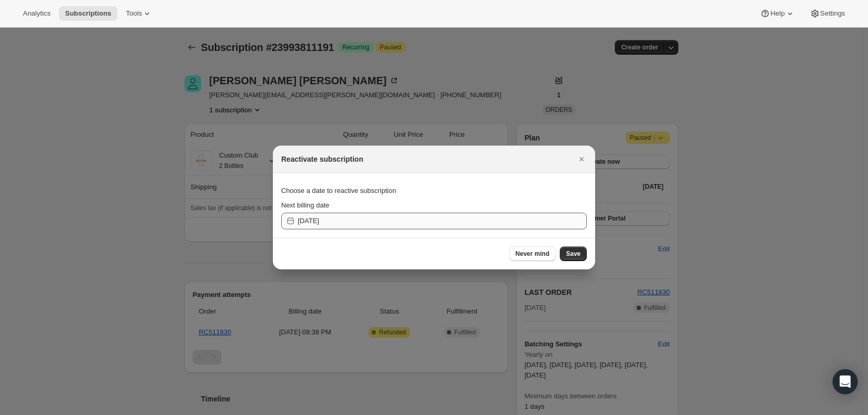 The height and width of the screenshot is (415, 868). I want to click on button: Close, so click(582, 159).